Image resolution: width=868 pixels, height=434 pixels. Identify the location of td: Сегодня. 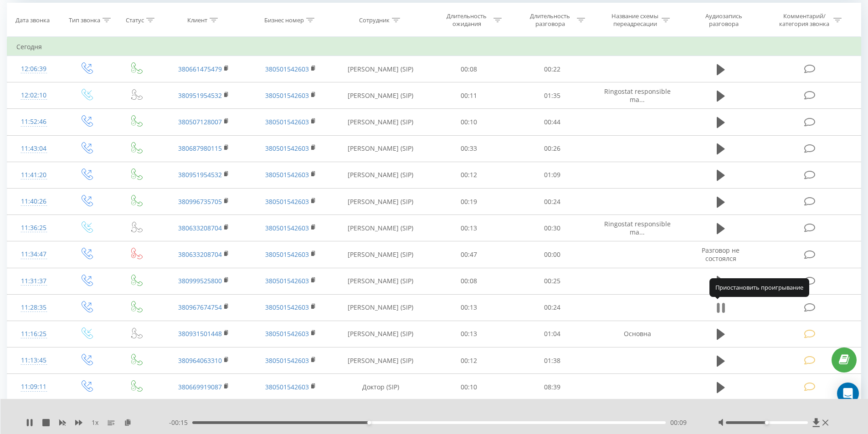
(434, 47).